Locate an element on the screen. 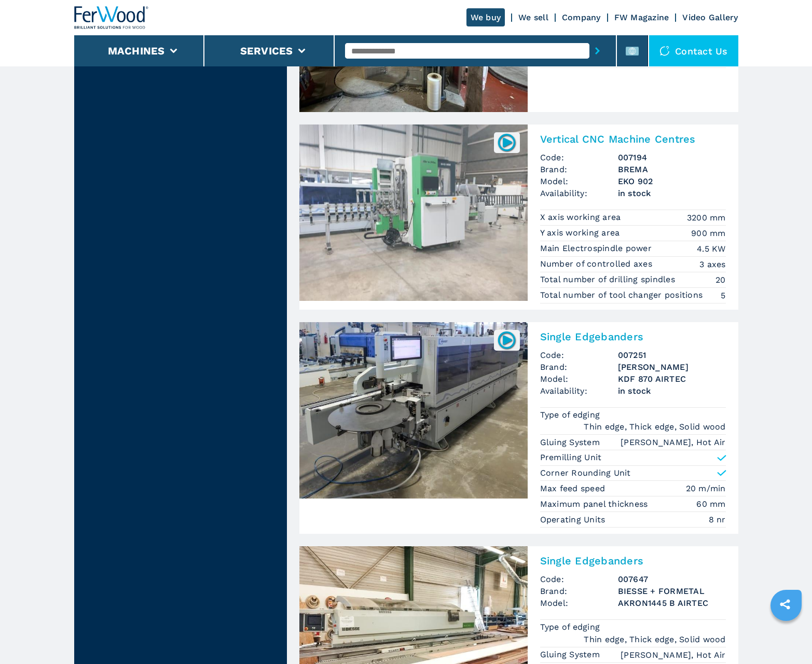  p: Operating Units is located at coordinates (574, 520).